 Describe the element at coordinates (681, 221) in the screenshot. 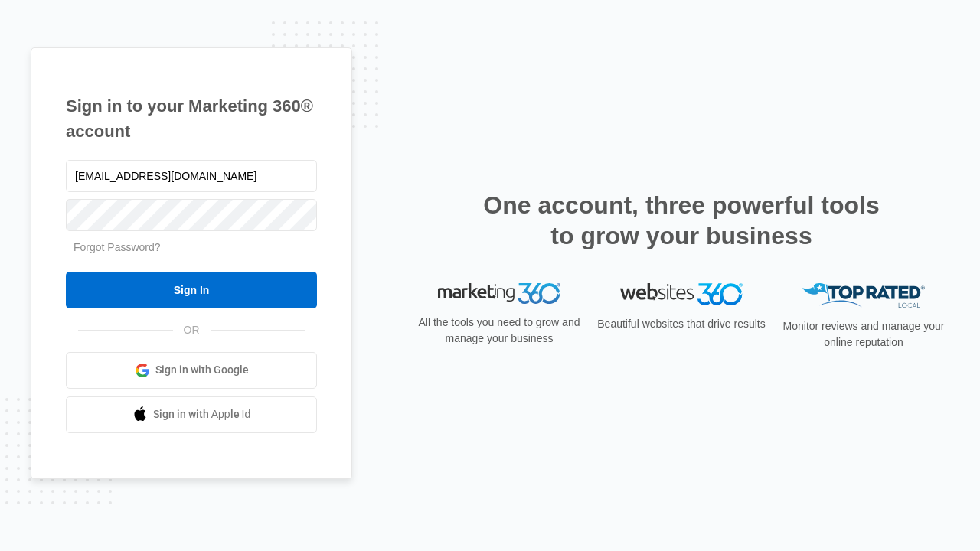

I see `h2: One account, three powerful tools to grow your business` at that location.